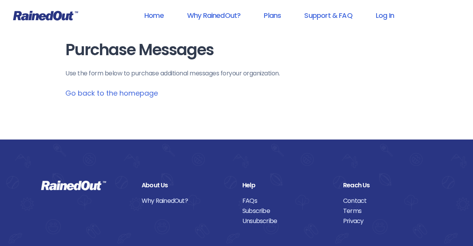 The height and width of the screenshot is (246, 473). What do you see at coordinates (287, 186) in the screenshot?
I see `div: Help` at bounding box center [287, 186].